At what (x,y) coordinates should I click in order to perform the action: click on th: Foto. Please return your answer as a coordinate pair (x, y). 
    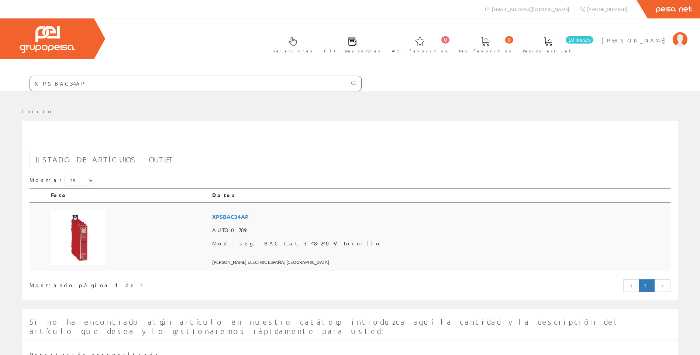
    Looking at the image, I should click on (128, 195).